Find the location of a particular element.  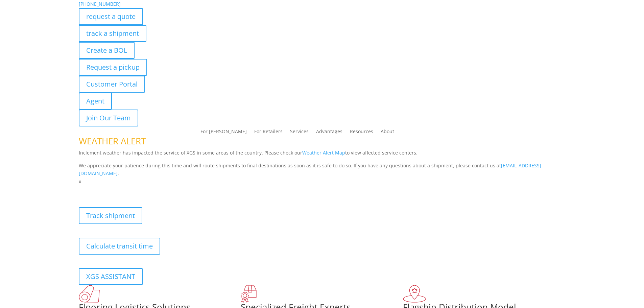

p: Inclement weather has impacted the service of XGS in some areas of the country. Please check our ... is located at coordinates (322, 155).